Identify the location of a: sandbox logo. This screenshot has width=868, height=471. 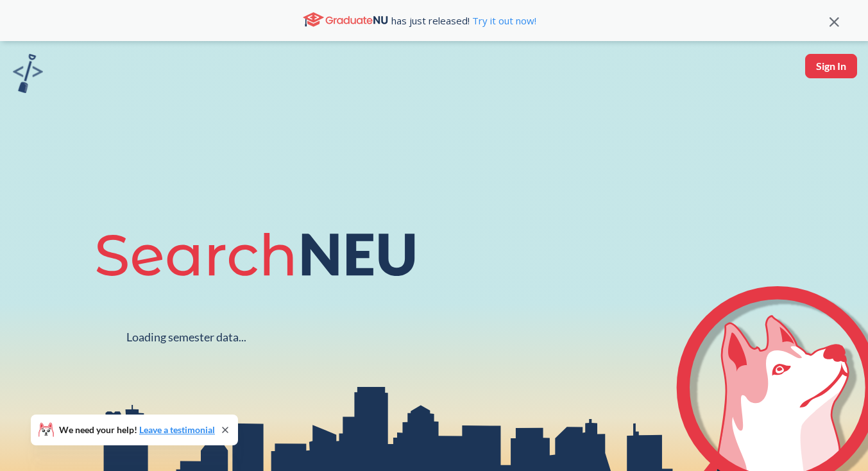
(28, 75).